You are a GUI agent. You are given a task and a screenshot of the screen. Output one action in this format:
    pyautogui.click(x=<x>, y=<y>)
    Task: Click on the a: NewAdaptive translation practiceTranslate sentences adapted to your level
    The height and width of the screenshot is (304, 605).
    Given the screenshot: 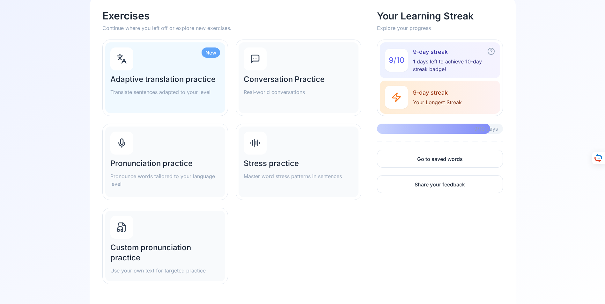 What is the action you would take?
    pyautogui.click(x=165, y=78)
    